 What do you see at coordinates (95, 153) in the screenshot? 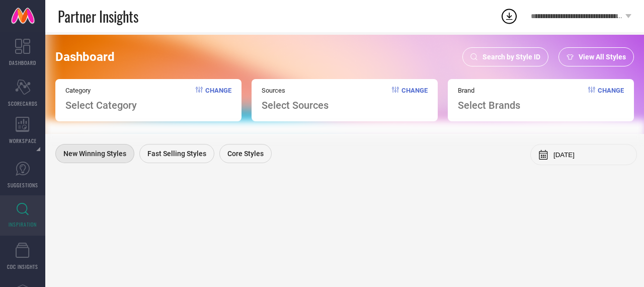
I see `span: New Winning Styles` at bounding box center [95, 153].